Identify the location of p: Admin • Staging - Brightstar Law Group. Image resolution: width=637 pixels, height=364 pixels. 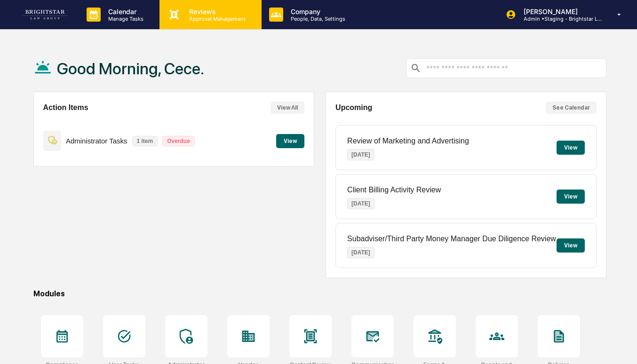
(560, 19).